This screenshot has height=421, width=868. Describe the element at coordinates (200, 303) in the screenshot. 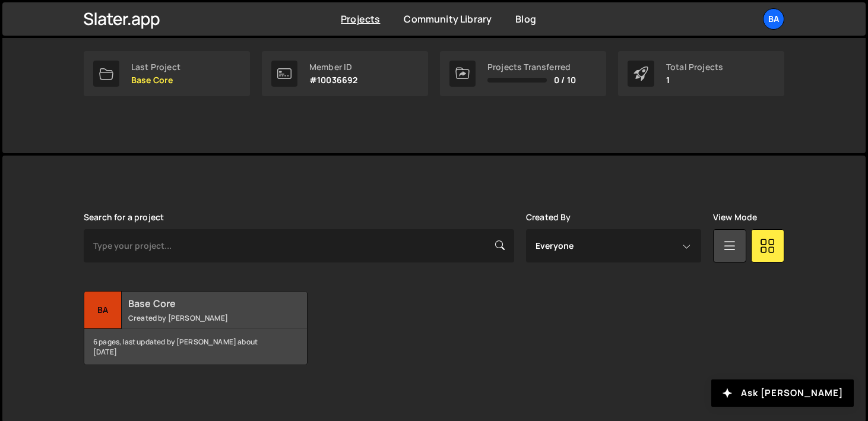

I see `h2: Base Core` at that location.